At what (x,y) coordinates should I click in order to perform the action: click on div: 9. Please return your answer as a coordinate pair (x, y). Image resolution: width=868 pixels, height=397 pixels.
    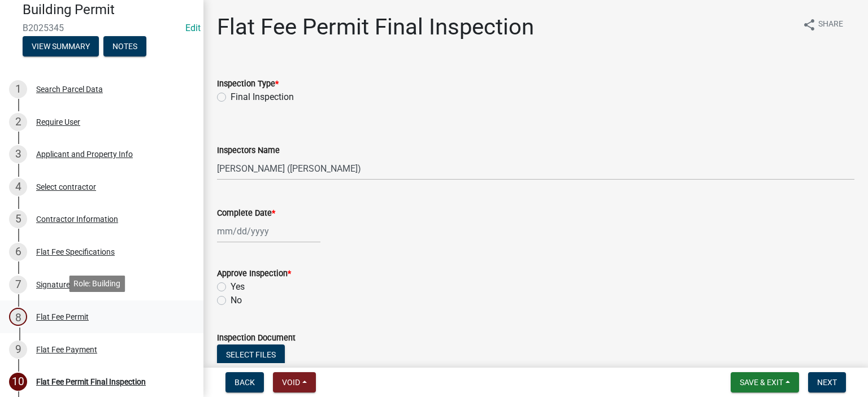
    Looking at the image, I should click on (18, 350).